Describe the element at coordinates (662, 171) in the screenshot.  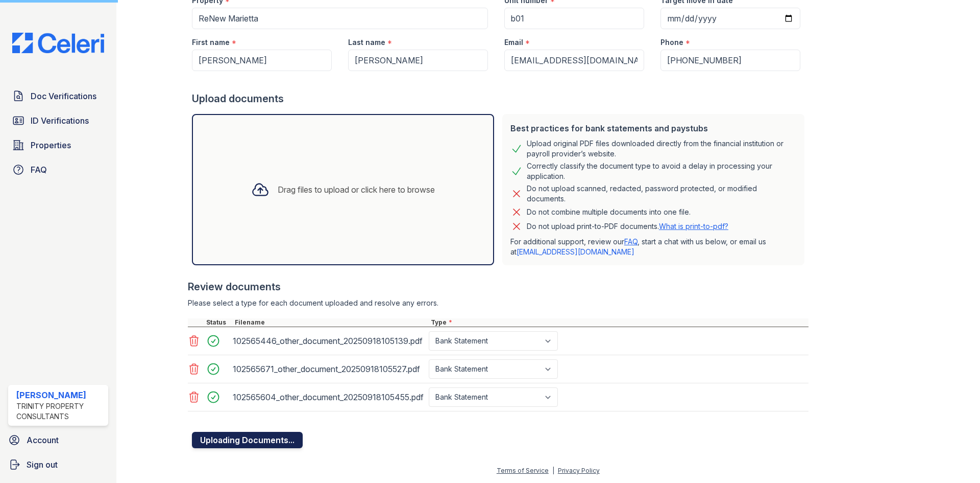
I see `div: Correctly classify the document type to avoid a delay in processing your application.` at that location.